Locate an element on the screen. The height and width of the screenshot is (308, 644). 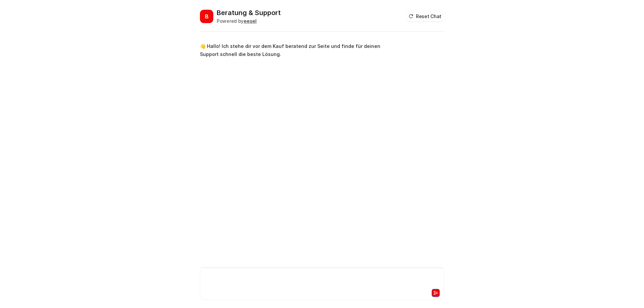
h2: Beratung & Support is located at coordinates (249, 13).